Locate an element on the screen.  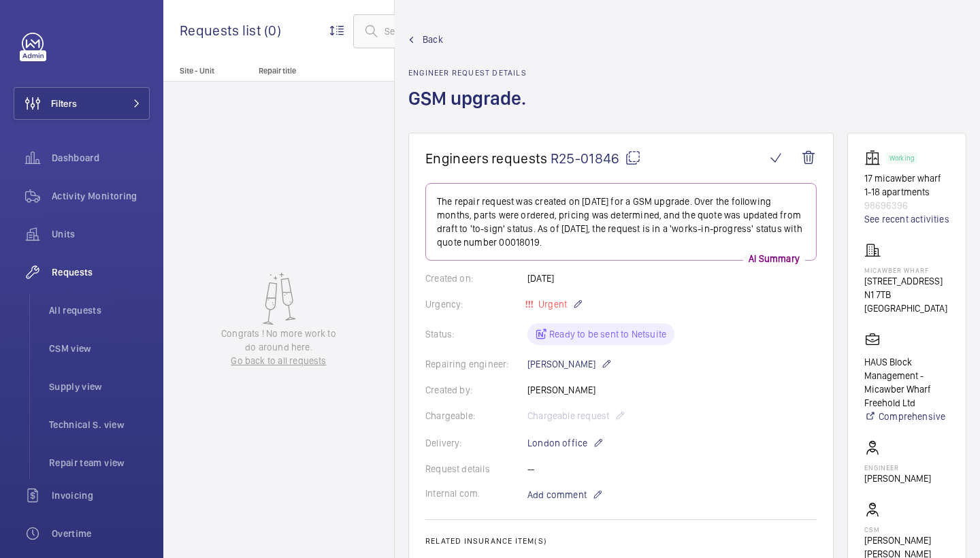
span: Engineers requests is located at coordinates (486, 158).